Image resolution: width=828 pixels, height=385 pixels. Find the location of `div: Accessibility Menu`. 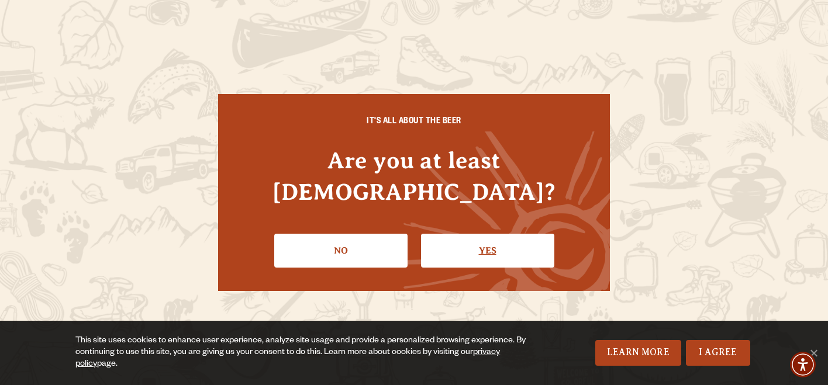

div: Accessibility Menu is located at coordinates (802, 365).